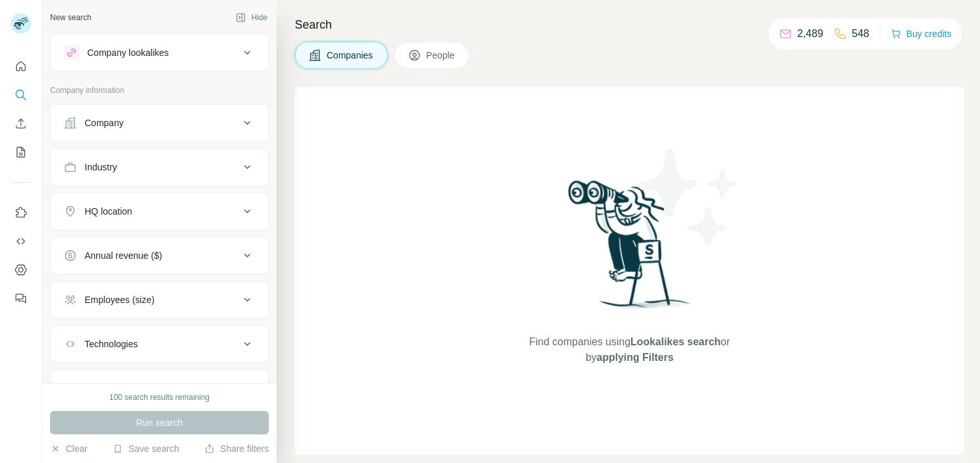  I want to click on div: Company, so click(104, 123).